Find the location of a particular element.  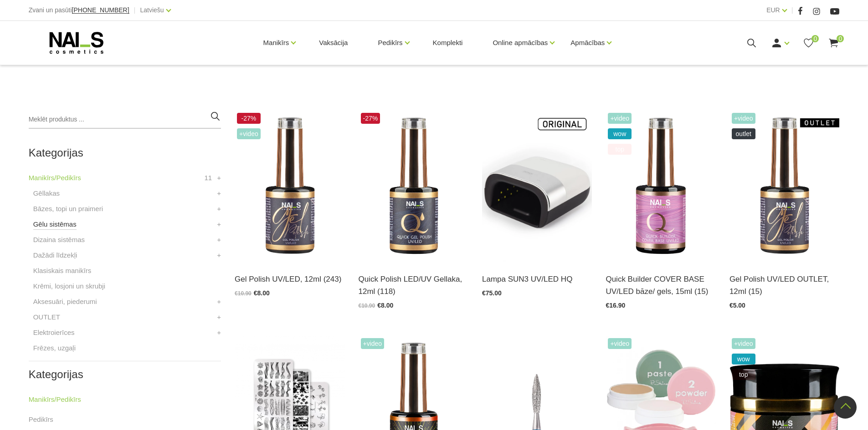

span: €75.00 is located at coordinates (492, 293).